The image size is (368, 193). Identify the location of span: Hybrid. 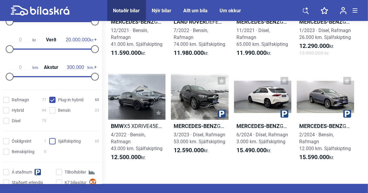
(18, 110).